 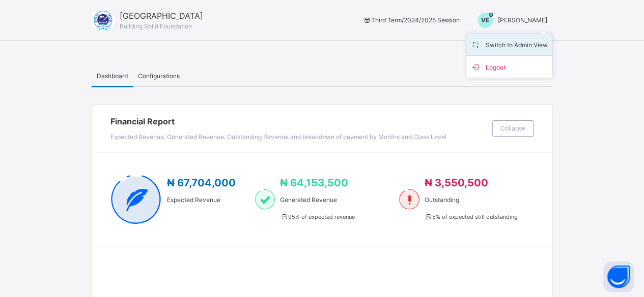 What do you see at coordinates (201, 200) in the screenshot?
I see `span: Expected Revenue` at bounding box center [201, 200].